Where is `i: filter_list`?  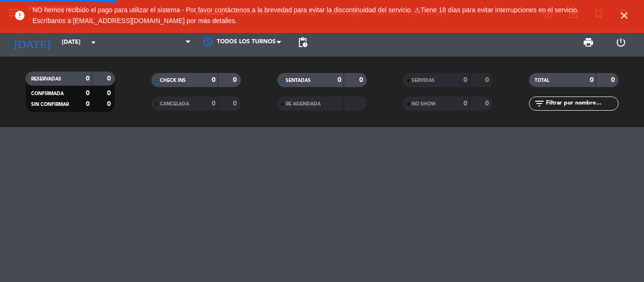
i: filter_list is located at coordinates (539, 104).